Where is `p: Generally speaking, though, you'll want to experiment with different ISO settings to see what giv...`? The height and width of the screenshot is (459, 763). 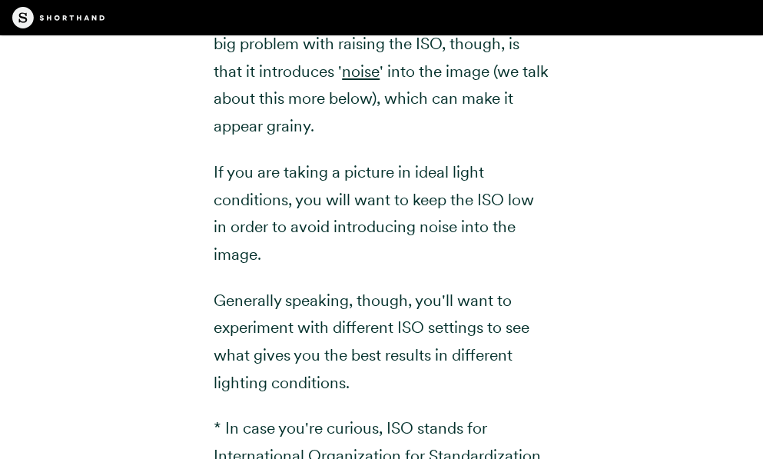 p: Generally speaking, though, you'll want to experiment with different ISO settings to see what giv... is located at coordinates (381, 341).